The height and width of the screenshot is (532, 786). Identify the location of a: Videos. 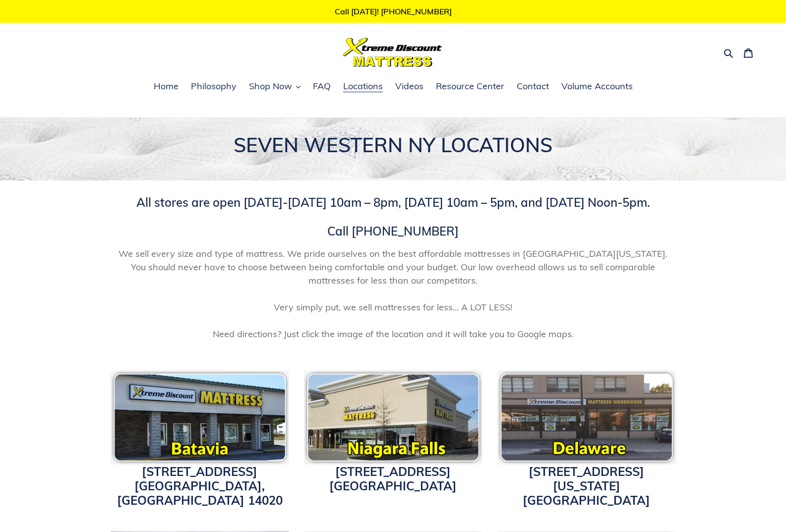
(409, 87).